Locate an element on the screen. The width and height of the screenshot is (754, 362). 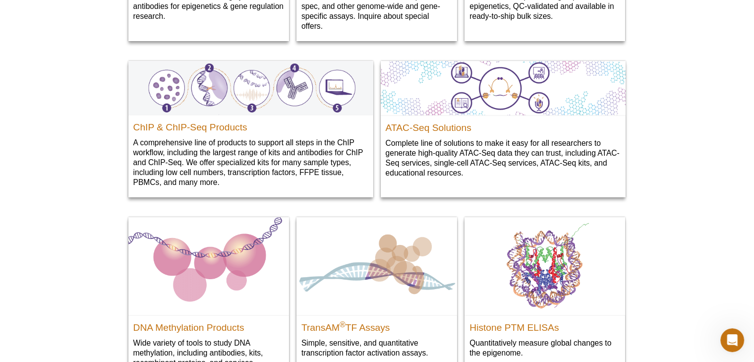
img: DNA Methylation Products & Services is located at coordinates (209, 266).